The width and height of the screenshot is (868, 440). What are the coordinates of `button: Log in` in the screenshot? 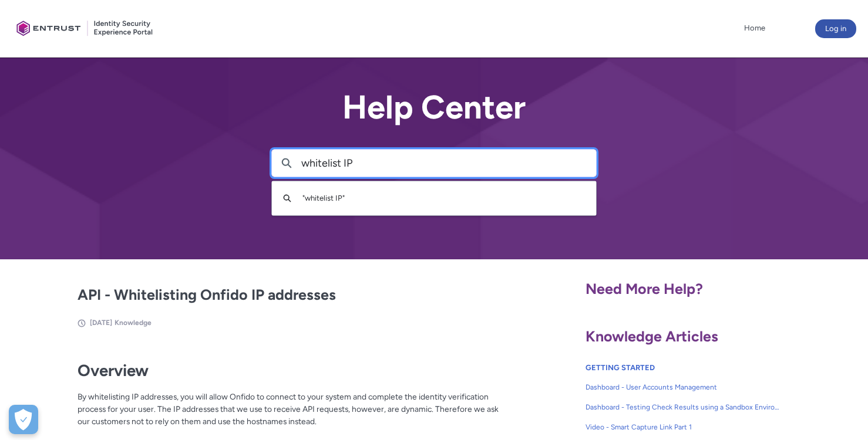 It's located at (835, 29).